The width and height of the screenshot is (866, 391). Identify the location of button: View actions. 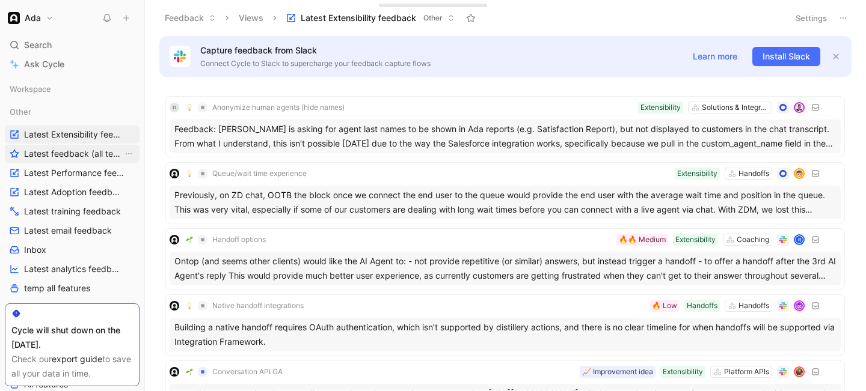
(129, 154).